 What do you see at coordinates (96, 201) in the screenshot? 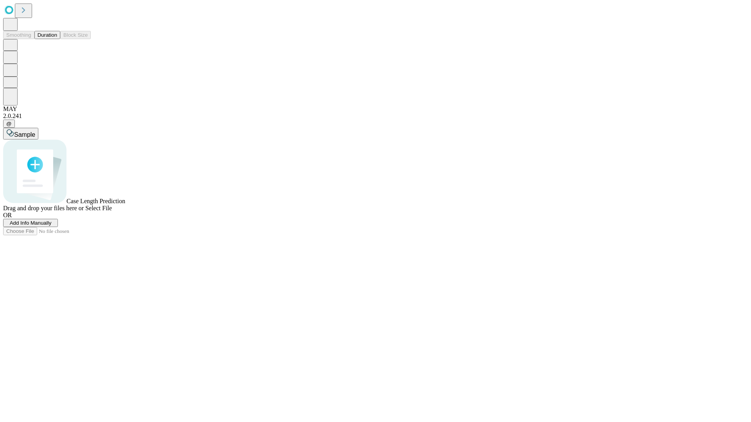
I see `span: Case Length Prediction` at bounding box center [96, 201].